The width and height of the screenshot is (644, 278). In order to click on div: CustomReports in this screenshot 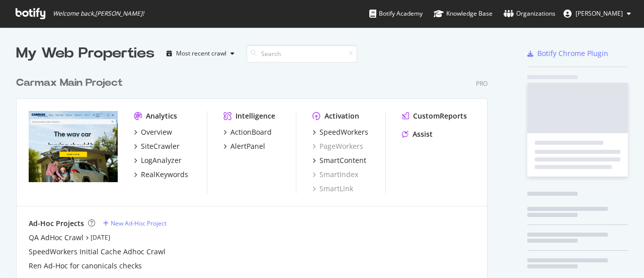, I will do `click(440, 116)`.